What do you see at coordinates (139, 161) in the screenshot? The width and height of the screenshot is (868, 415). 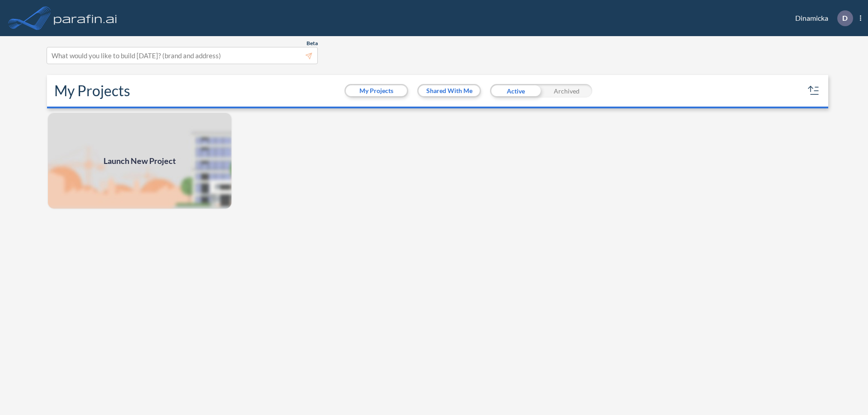 I see `img: add` at bounding box center [139, 161].